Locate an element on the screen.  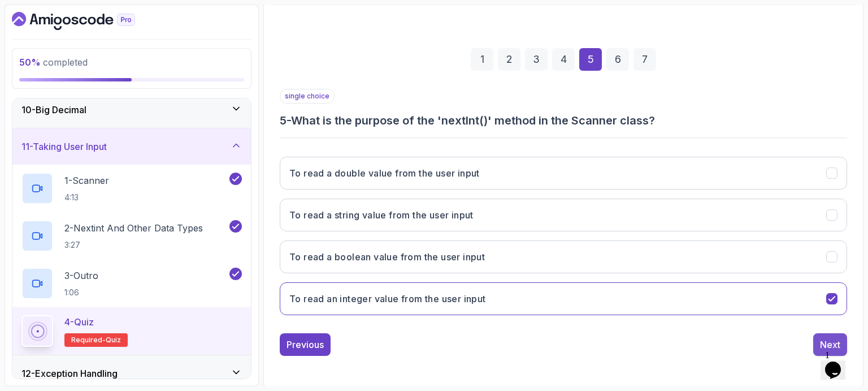
h3: To read a string value from the user input is located at coordinates (382, 215).